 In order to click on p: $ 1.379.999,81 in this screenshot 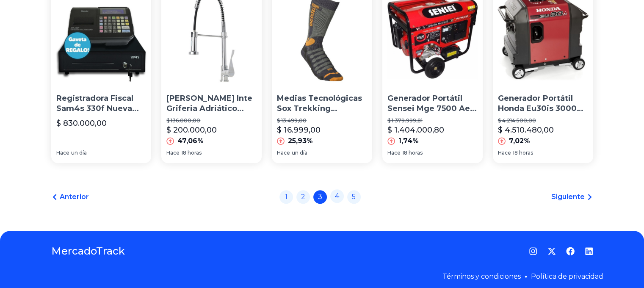, I will do `click(432, 121)`.